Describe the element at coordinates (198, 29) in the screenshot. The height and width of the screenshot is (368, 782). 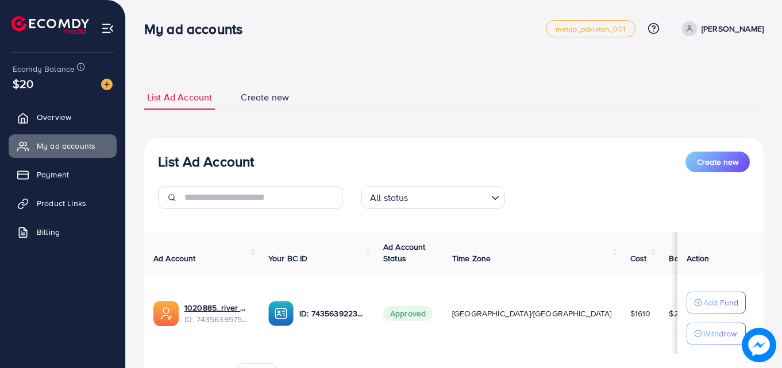
I see `h3: My ad accounts` at that location.